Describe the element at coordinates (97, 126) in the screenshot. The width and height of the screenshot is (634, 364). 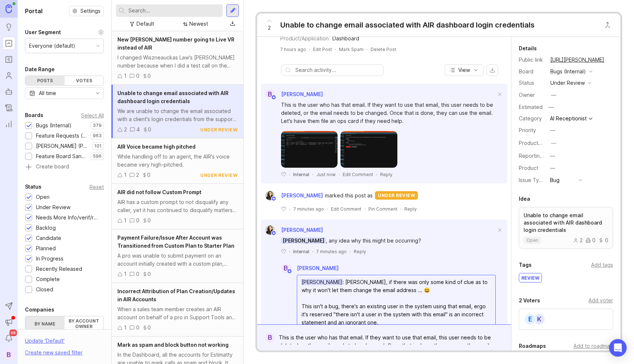
I see `p: 379` at that location.